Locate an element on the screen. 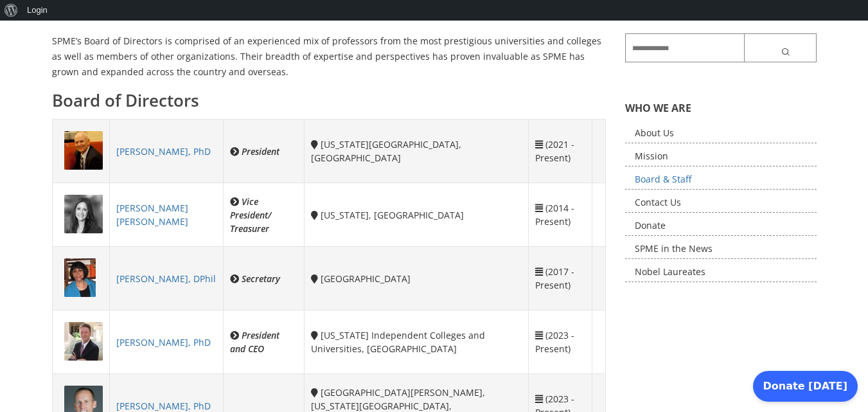 This screenshot has height=412, width=868. div: President and CEO is located at coordinates (263, 342).